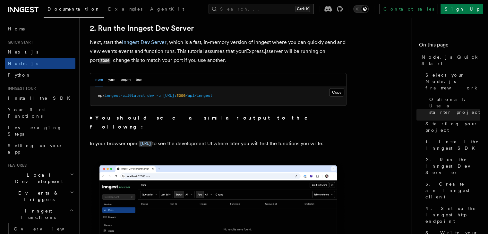 Image resolution: width=488 pixels, height=234 pixels. Describe the element at coordinates (40, 178) in the screenshot. I see `button: Local Development` at that location.